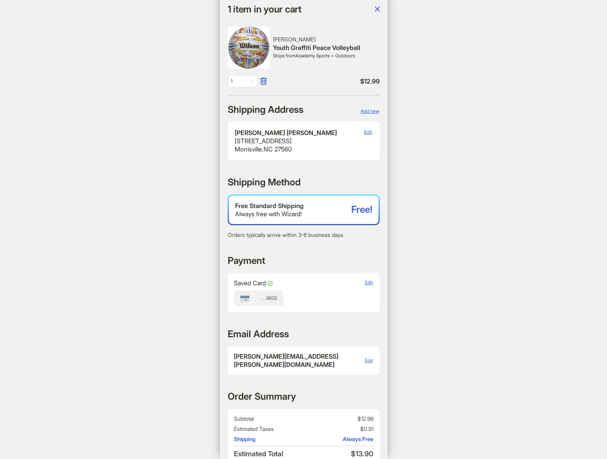 The height and width of the screenshot is (459, 607). Describe the element at coordinates (268, 439) in the screenshot. I see `span: Shipping` at that location.